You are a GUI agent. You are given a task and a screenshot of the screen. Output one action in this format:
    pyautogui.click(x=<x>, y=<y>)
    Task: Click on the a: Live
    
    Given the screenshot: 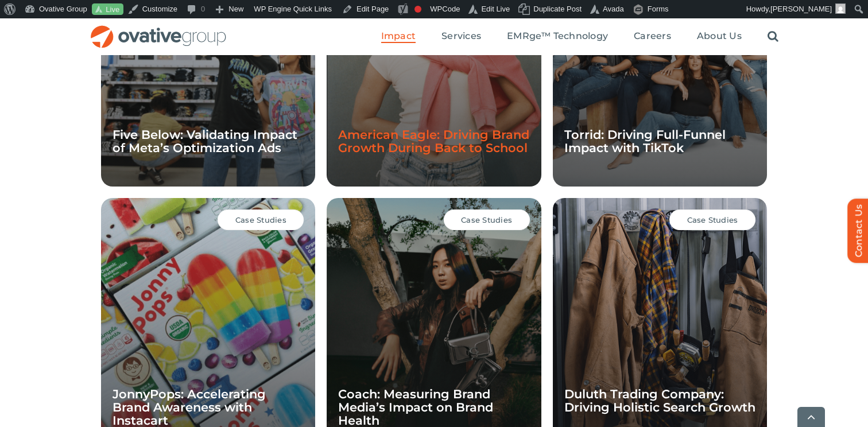 What is the action you would take?
    pyautogui.click(x=107, y=9)
    